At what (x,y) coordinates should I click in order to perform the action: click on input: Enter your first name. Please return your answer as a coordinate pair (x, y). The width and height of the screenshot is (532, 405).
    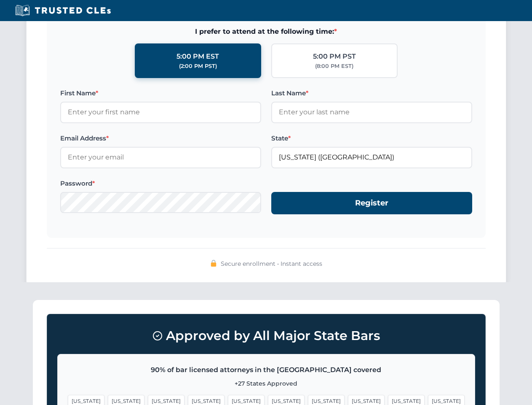
    Looking at the image, I should click on (160, 112).